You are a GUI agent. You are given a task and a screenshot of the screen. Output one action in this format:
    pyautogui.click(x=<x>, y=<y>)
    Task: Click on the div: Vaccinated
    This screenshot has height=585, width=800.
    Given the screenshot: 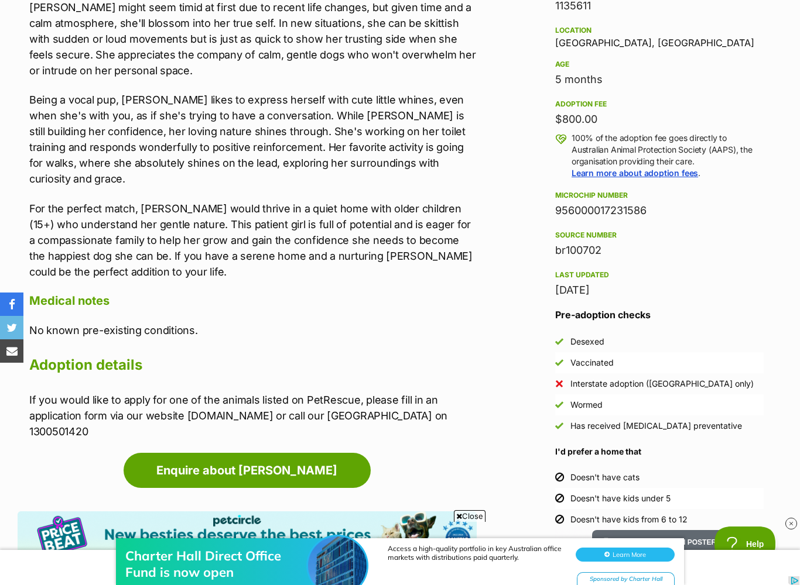 What is the action you would take?
    pyautogui.click(x=592, y=363)
    